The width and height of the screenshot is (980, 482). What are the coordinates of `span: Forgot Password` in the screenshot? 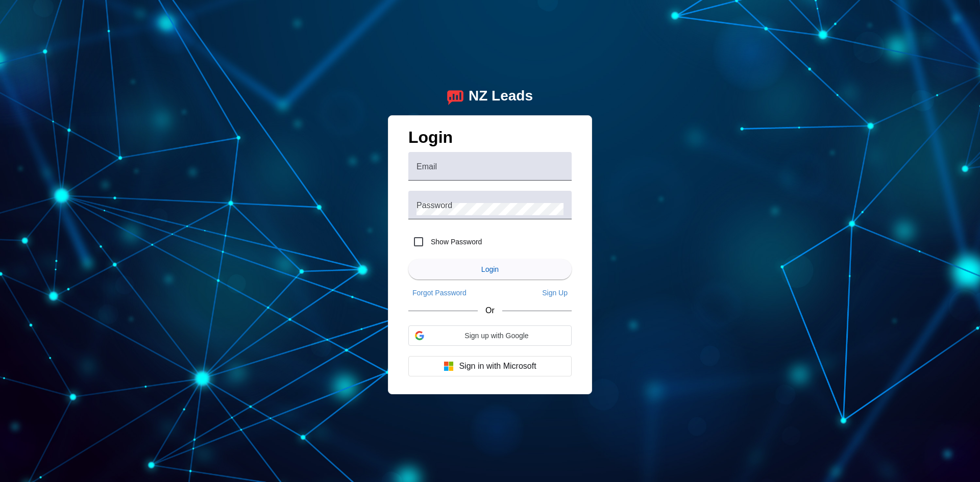 It's located at (439, 293).